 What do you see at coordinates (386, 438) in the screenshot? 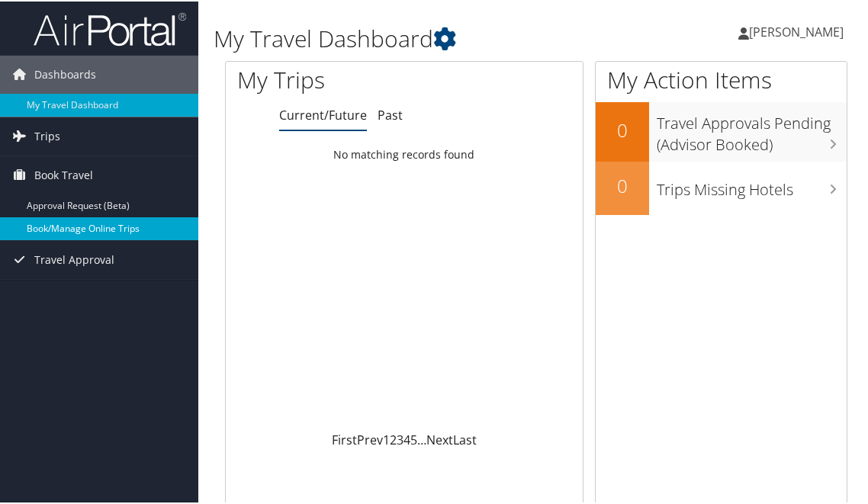
I see `a: 1` at bounding box center [386, 438].